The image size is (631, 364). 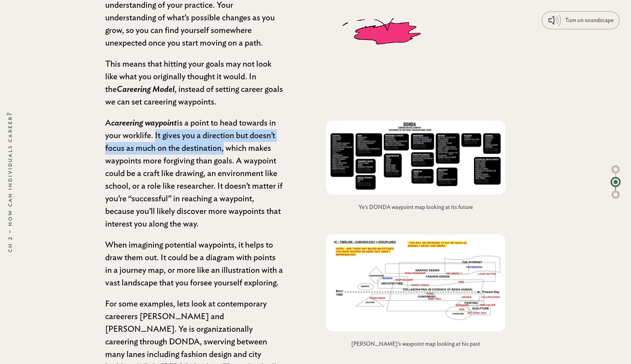 What do you see at coordinates (589, 20) in the screenshot?
I see `div: Turn on soundscape` at bounding box center [589, 20].